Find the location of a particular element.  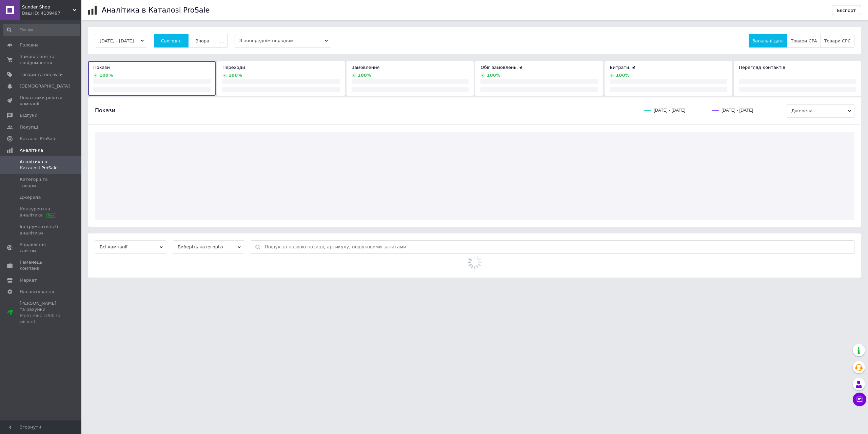

span: Перегляд контактів is located at coordinates (762, 67).